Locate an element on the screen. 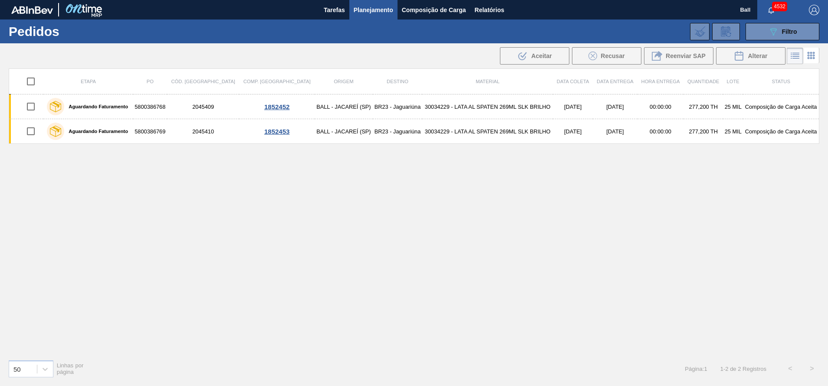  img: TNhmsLtSVTkK8tSr43FrP2fwEKptu5GPRR3wAAAABJRU5ErkJggg== is located at coordinates (32, 10).